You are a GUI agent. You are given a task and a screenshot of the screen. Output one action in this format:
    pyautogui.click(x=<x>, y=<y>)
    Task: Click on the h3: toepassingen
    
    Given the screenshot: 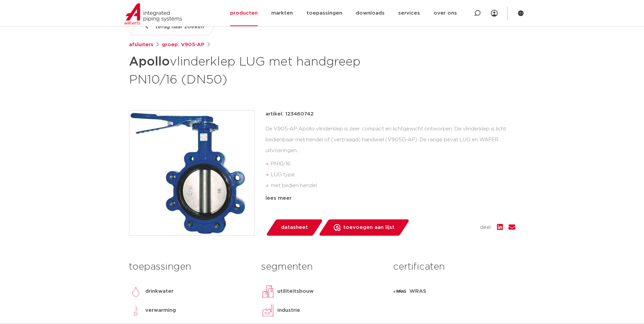 What is the action you would take?
    pyautogui.click(x=190, y=267)
    